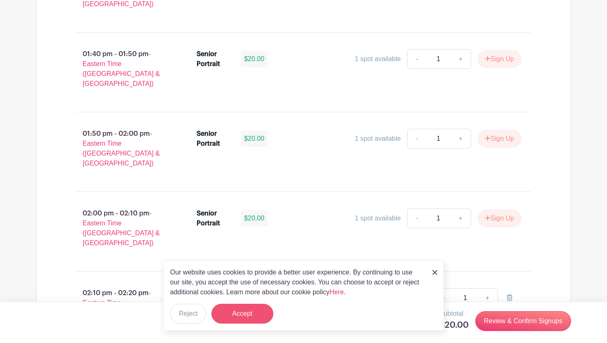 The width and height of the screenshot is (607, 343). What do you see at coordinates (297, 282) in the screenshot?
I see `p: Our website uses cookies to provide a better user experience. By continuing to use our site, you ...` at bounding box center [297, 282].